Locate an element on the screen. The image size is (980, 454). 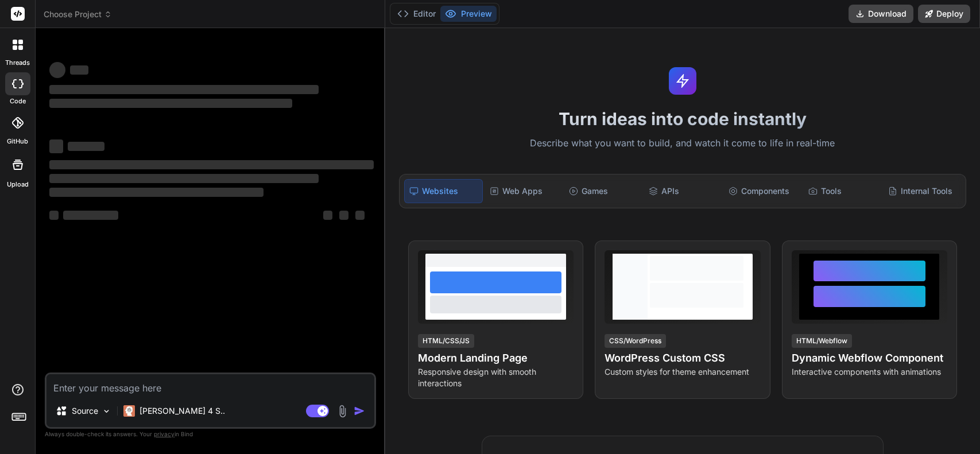
button: Download is located at coordinates (881, 14).